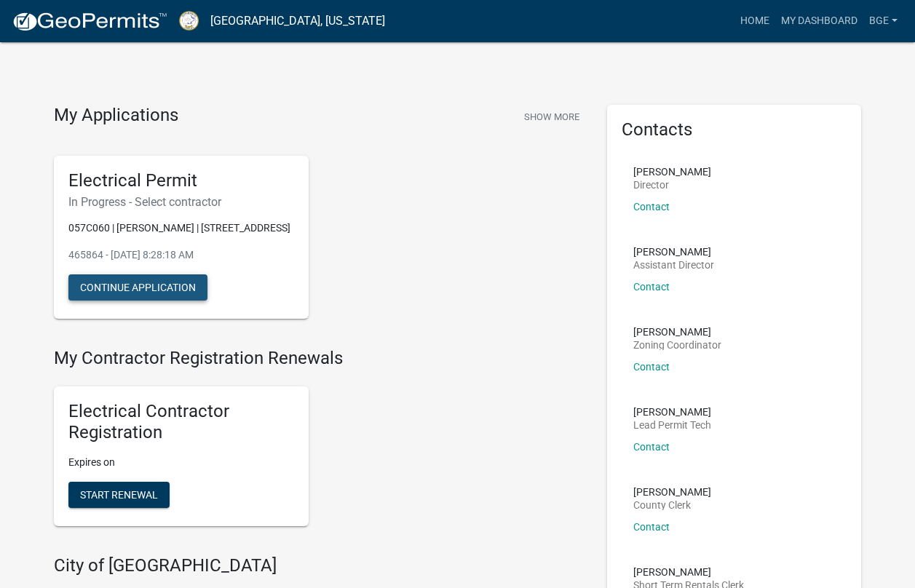  Describe the element at coordinates (119, 494) in the screenshot. I see `span: Start Renewal` at that location.